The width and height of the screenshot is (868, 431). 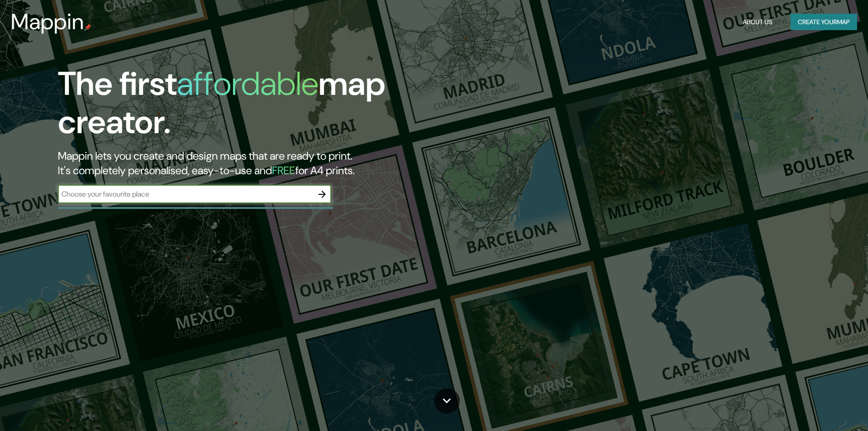 What do you see at coordinates (47, 22) in the screenshot?
I see `h3: Mappin` at bounding box center [47, 22].